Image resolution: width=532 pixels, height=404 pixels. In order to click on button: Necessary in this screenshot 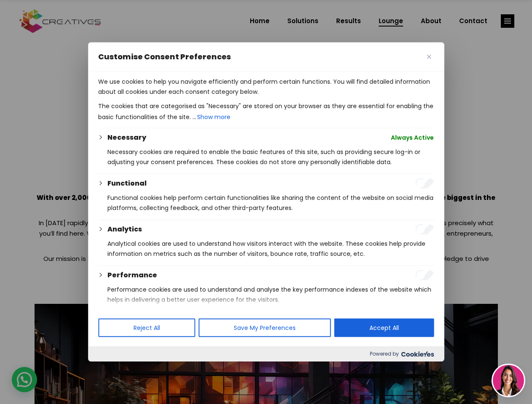, I will do `click(127, 138)`.